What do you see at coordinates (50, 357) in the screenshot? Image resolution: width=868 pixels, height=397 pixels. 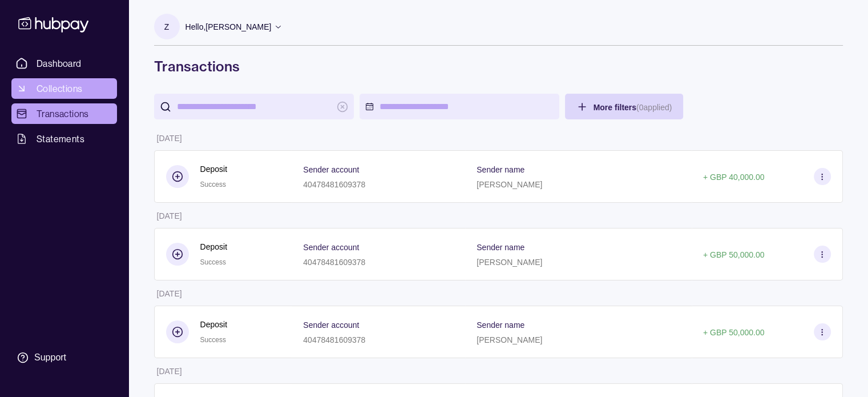 I see `div: Support` at bounding box center [50, 357].